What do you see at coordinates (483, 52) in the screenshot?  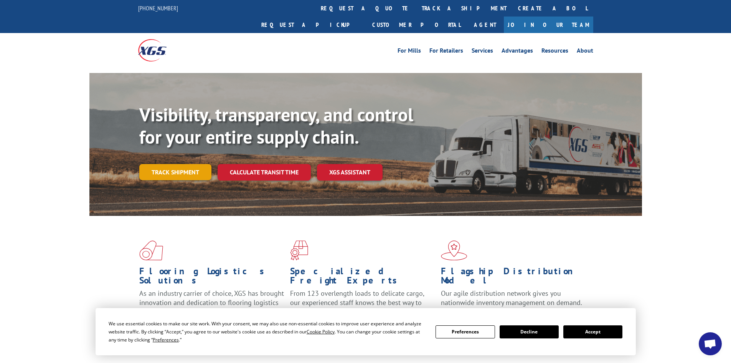 I see `a: Services` at bounding box center [483, 52].